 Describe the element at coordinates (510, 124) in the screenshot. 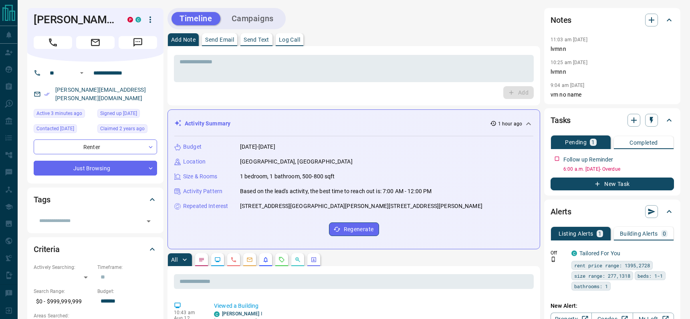

I see `p: 1 hour ago` at that location.